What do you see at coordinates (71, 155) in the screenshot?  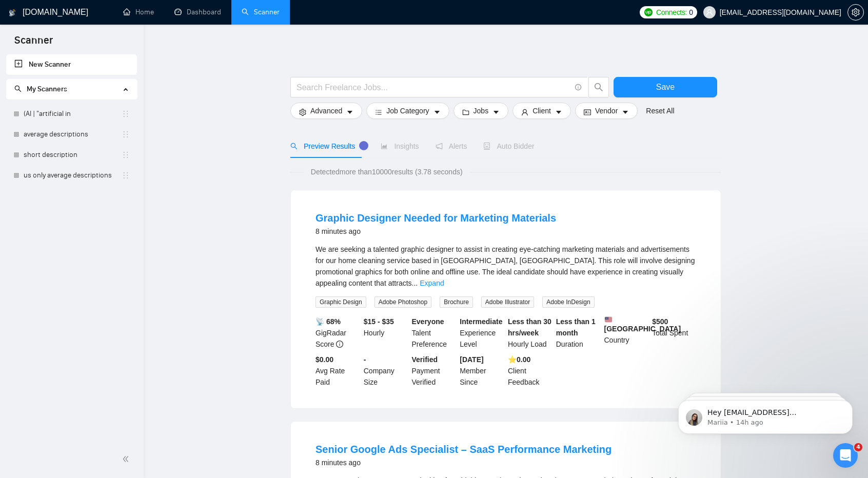 I see `li: short description` at bounding box center [71, 155].